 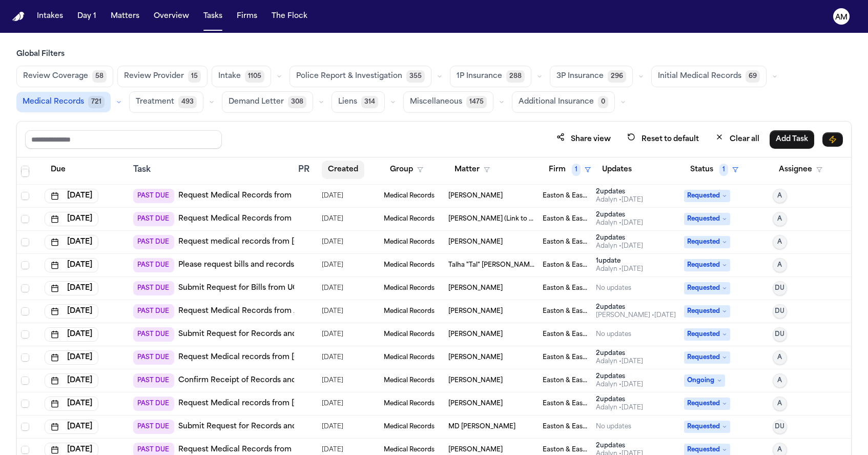 I want to click on span: 1475, so click(x=477, y=102).